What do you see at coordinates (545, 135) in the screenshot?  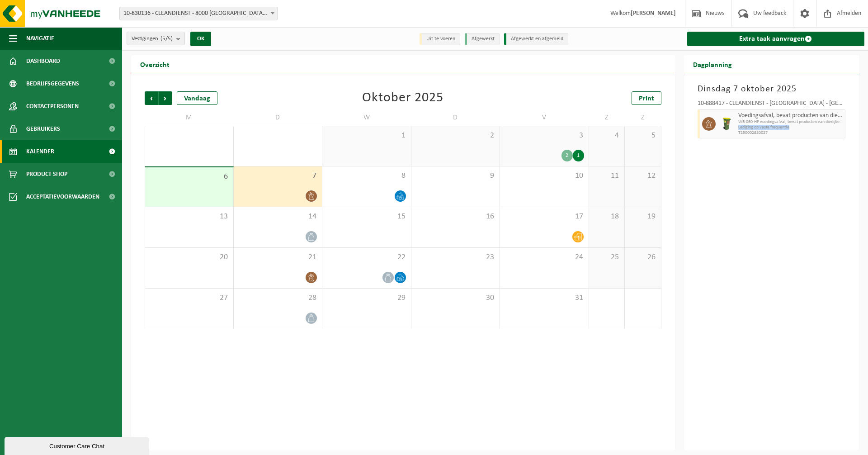 I see `span: 3` at bounding box center [545, 135].